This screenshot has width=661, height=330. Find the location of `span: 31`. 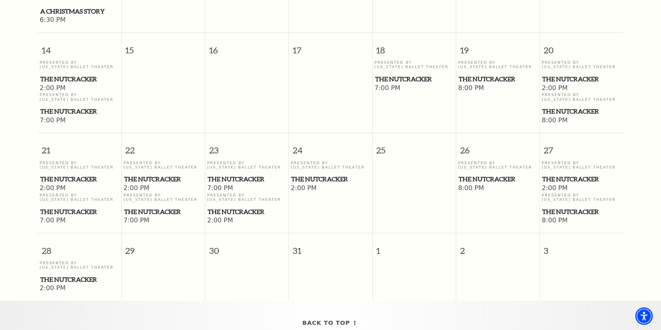

span: 31 is located at coordinates (330, 246).